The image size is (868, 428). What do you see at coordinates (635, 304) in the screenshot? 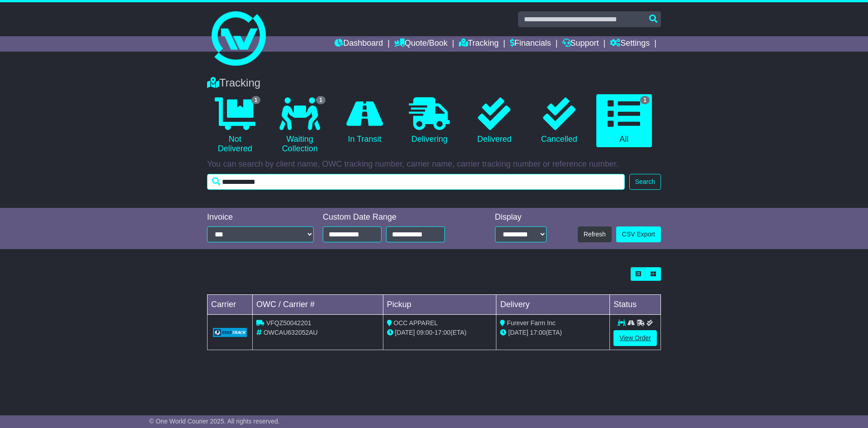
I see `td: Status` at bounding box center [635, 304].